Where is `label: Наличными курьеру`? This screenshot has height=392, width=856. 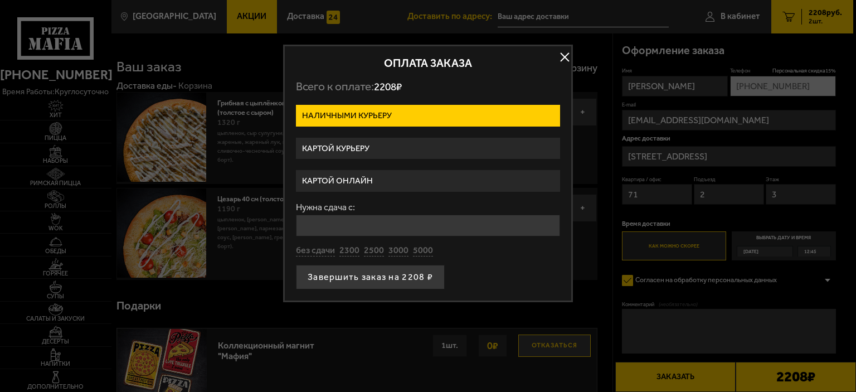 label: Наличными курьеру is located at coordinates (428, 115).